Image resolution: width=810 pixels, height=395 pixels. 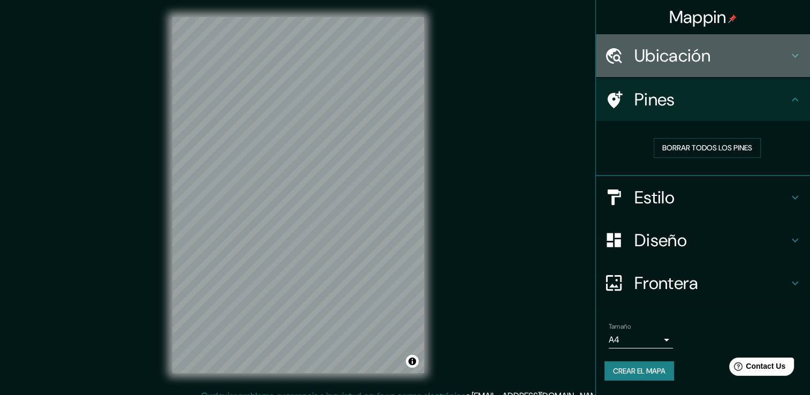 I want to click on font: Crear el mapa, so click(x=639, y=371).